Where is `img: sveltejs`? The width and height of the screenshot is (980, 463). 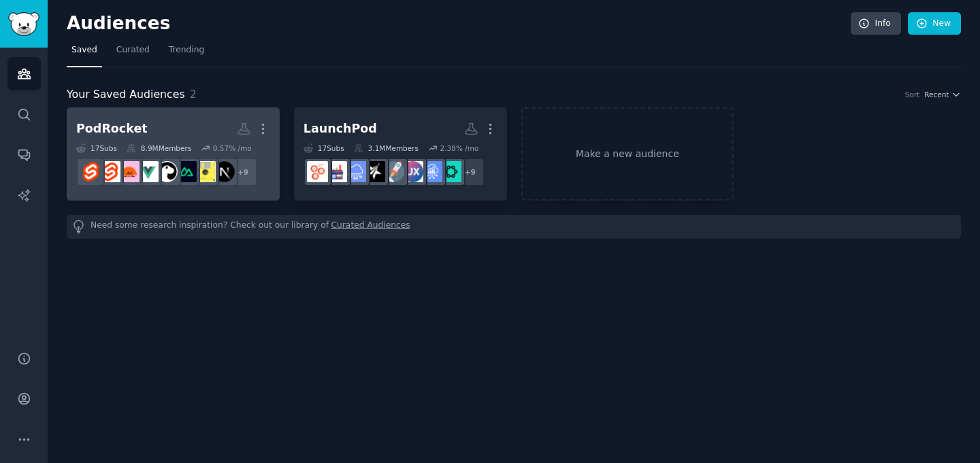 img: sveltejs is located at coordinates (90, 171).